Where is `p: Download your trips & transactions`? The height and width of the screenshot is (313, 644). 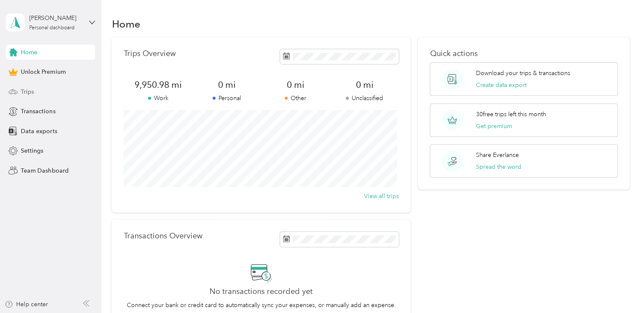 p: Download your trips & transactions is located at coordinates (523, 73).